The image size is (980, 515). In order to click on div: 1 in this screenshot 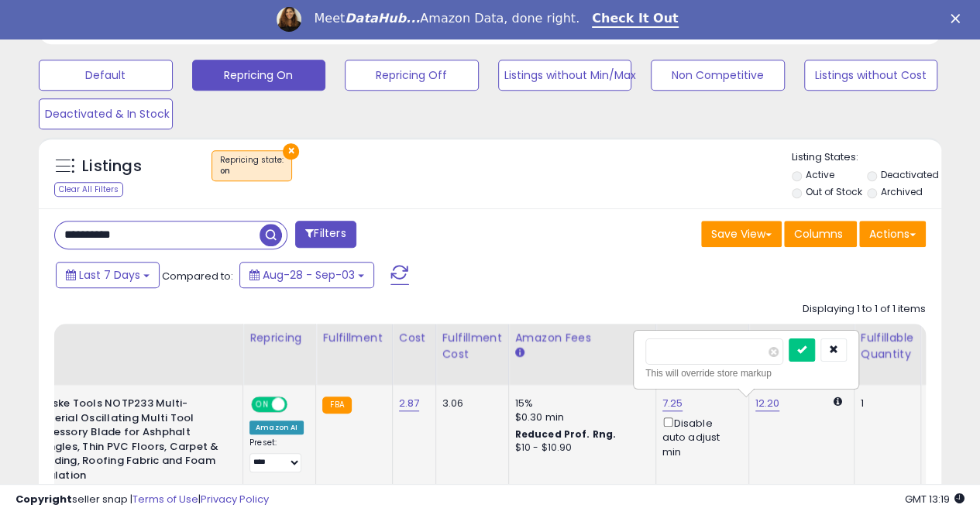, I will do `click(885, 403)`.